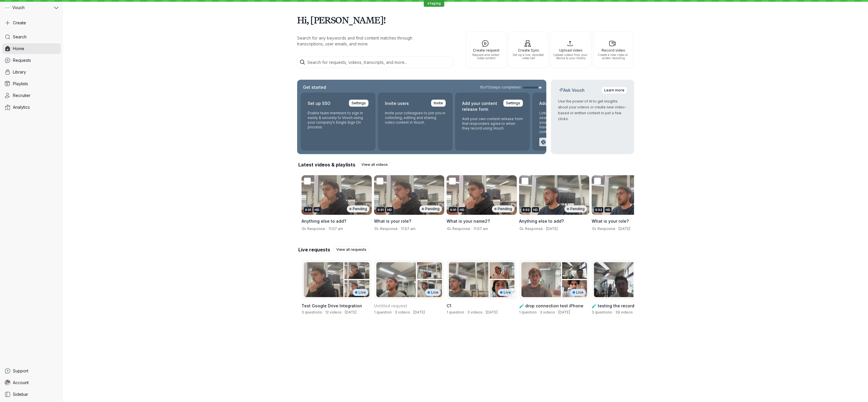 This screenshot has width=868, height=402. Describe the element at coordinates (486, 50) in the screenshot. I see `span: Create request` at that location.